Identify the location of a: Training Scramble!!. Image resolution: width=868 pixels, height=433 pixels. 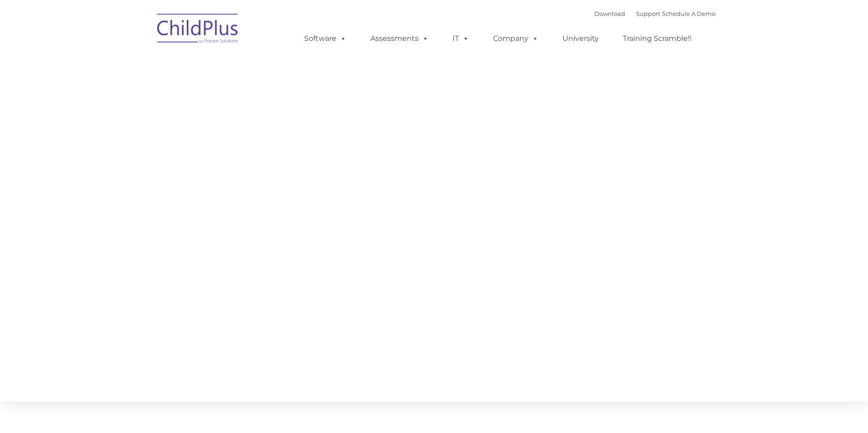
(657, 39).